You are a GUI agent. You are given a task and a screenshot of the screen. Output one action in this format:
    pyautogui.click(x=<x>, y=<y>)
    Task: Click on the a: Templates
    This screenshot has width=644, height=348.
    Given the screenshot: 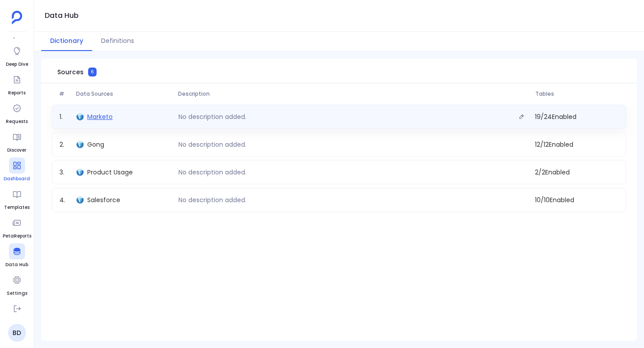 What is the action you would take?
    pyautogui.click(x=17, y=199)
    